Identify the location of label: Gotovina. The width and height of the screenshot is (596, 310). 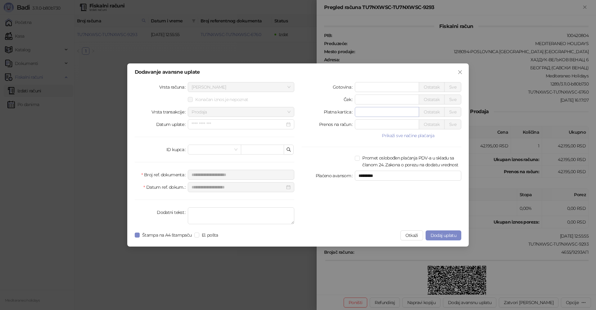
(344, 87).